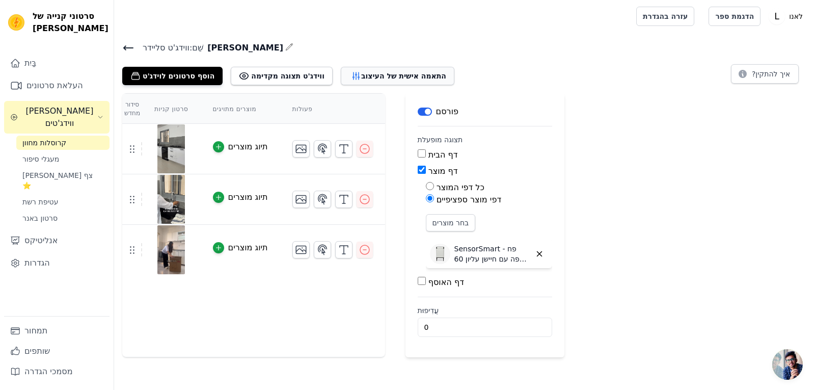 This screenshot has width=815, height=390. Describe the element at coordinates (37, 262) in the screenshot. I see `font: הגדרות` at that location.